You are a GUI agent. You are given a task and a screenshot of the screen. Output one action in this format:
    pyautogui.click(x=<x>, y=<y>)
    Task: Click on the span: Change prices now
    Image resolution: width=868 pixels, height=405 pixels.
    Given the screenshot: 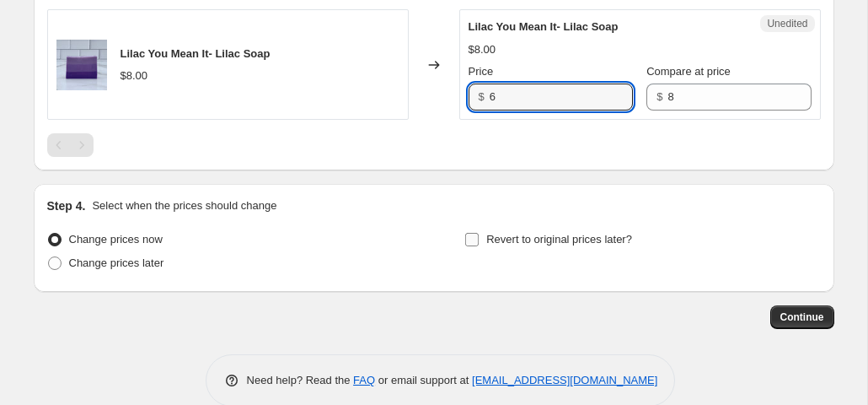 What is the action you would take?
    pyautogui.click(x=116, y=239)
    